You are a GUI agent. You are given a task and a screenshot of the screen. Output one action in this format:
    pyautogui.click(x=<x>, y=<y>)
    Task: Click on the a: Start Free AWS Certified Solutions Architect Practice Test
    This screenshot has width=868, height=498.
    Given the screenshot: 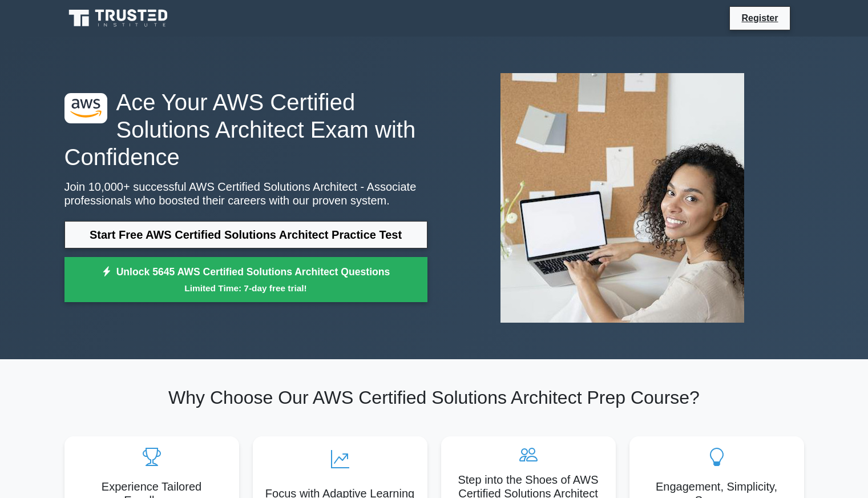 What is the action you would take?
    pyautogui.click(x=246, y=235)
    